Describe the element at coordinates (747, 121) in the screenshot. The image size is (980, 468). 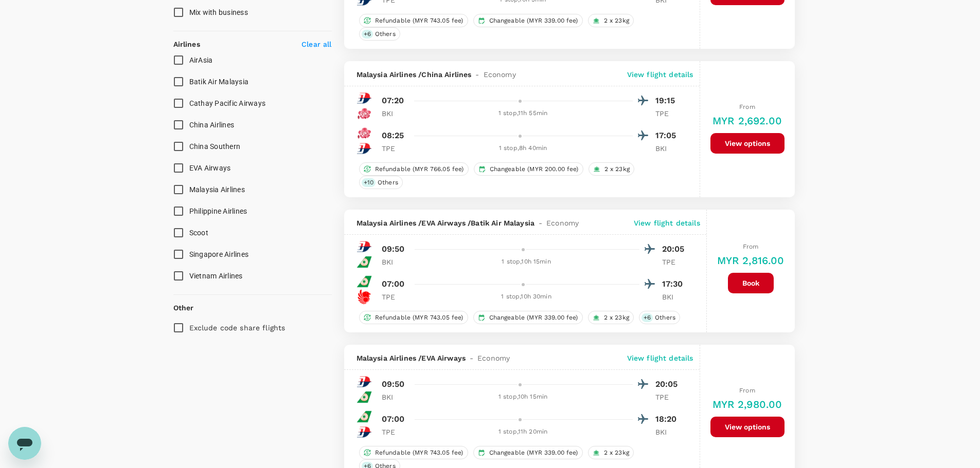
I see `h6: MYR 2,692.00` at that location.